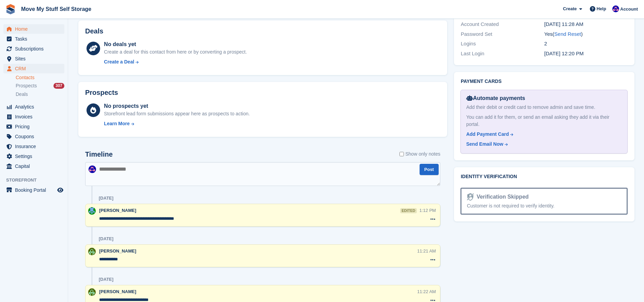 Image resolution: width=644 pixels, height=302 pixels. Describe the element at coordinates (40, 77) in the screenshot. I see `a: Contacts` at that location.